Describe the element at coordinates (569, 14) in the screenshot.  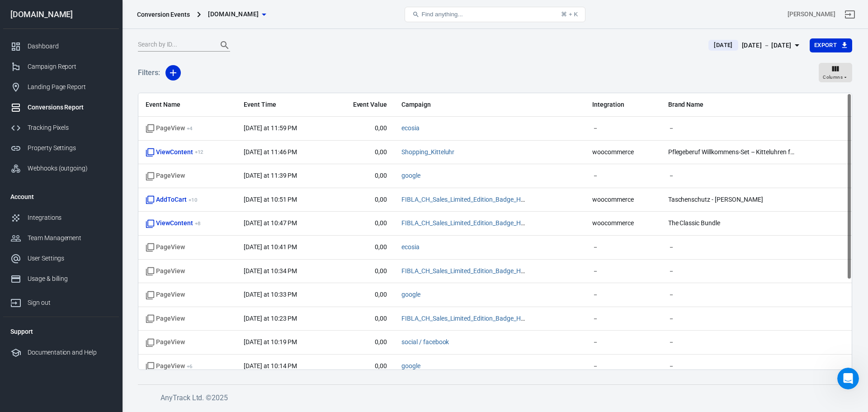
I see `div: ⌘ + K` at that location.